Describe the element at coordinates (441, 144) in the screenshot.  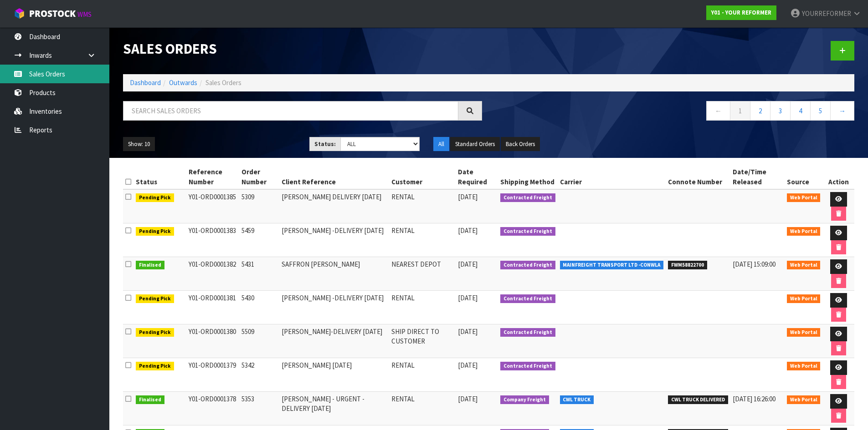
I see `button: All` at that location.